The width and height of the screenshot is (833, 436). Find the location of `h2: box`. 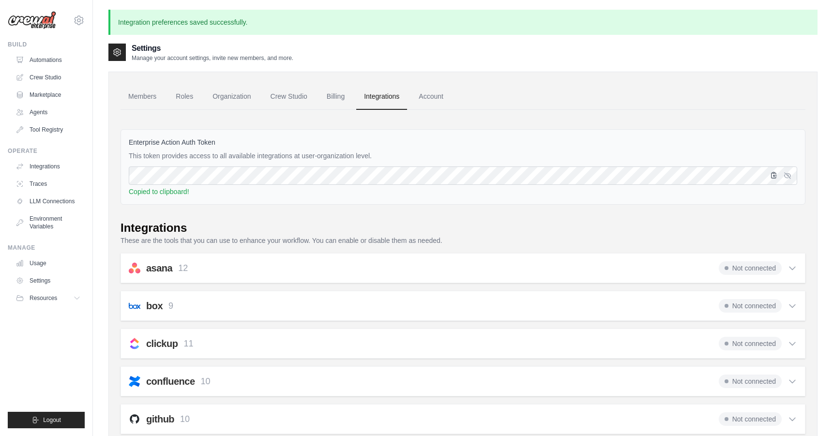

h2: box is located at coordinates (154, 306).